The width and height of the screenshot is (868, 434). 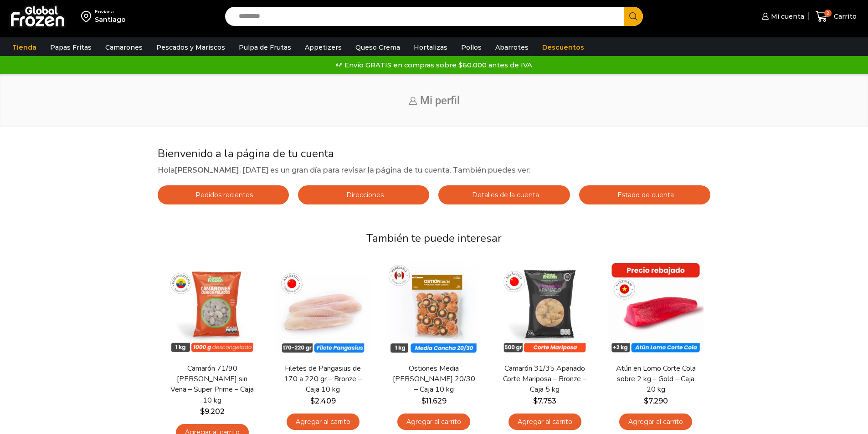 What do you see at coordinates (434, 238) in the screenshot?
I see `span: También te puede interesar` at bounding box center [434, 238].